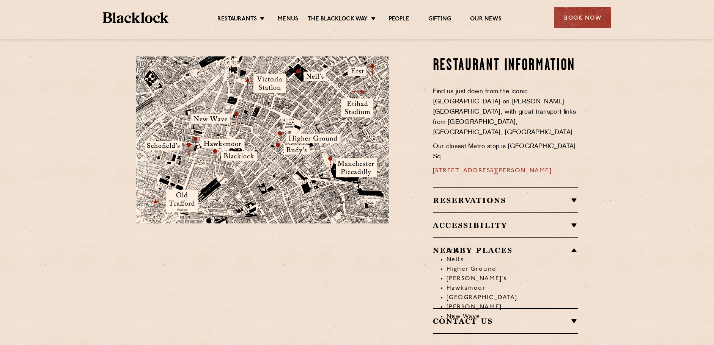 This screenshot has width=714, height=345. I want to click on img: Manchester-BL-nearby-places-desktop-map-1-scaled.jpg, so click(262, 140).